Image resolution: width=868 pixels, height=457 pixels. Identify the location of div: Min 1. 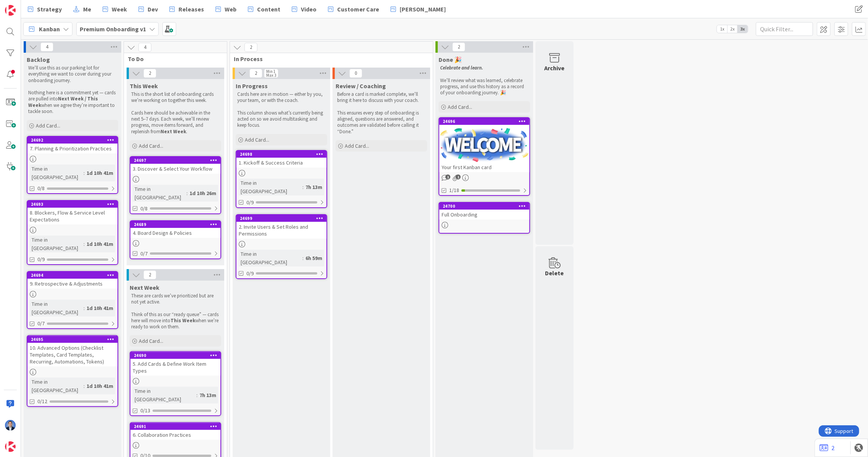
(271, 71).